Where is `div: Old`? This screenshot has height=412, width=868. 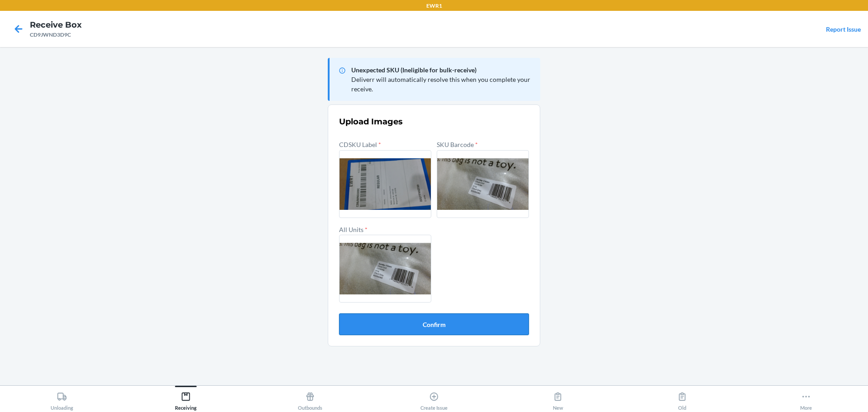
div: Old is located at coordinates (682, 399).